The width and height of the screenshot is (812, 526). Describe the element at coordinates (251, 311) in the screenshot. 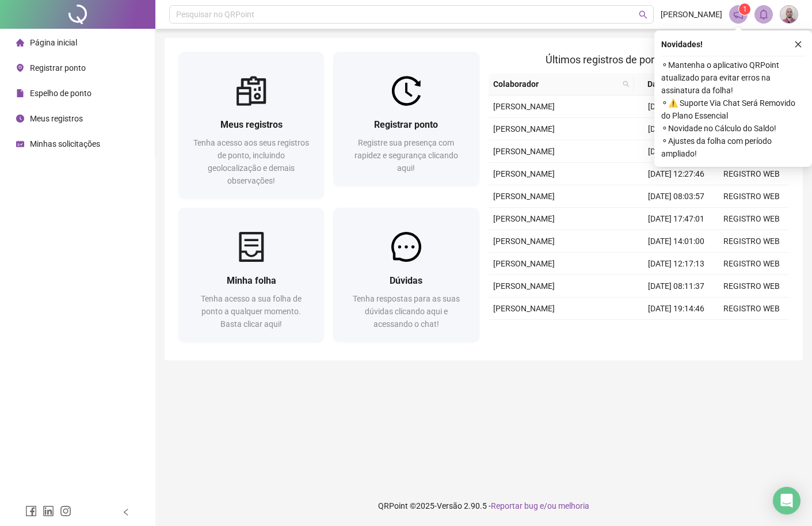

I see `span: Tenha acesso a sua folha de ponto a qualquer momento. Basta clicar aqui!` at that location.